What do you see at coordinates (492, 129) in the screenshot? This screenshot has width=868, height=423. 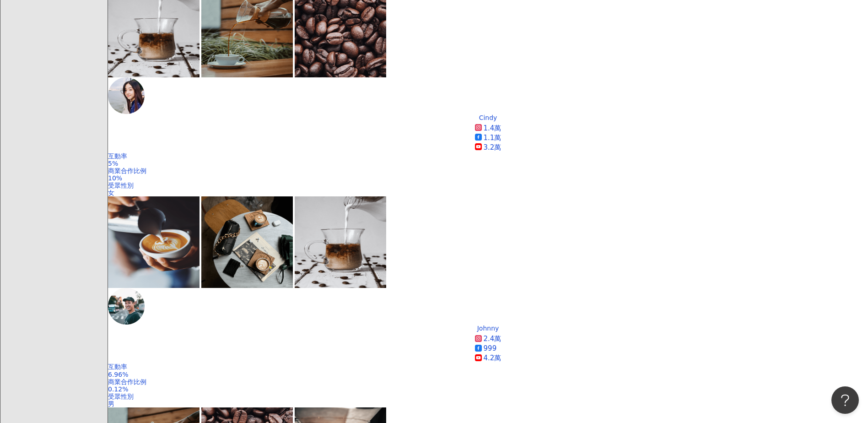 I see `div: 1.4萬` at bounding box center [492, 129].